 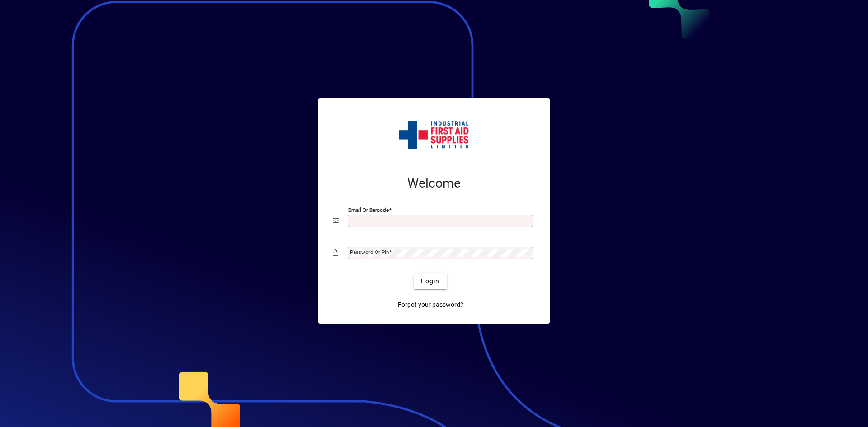 I want to click on span: Forgot your password?, so click(x=430, y=305).